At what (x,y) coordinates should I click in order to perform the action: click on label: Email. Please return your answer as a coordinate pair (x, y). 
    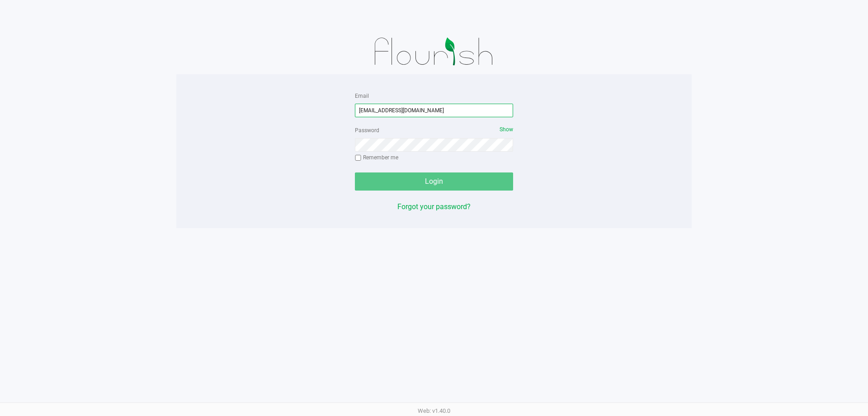
    Looking at the image, I should click on (362, 96).